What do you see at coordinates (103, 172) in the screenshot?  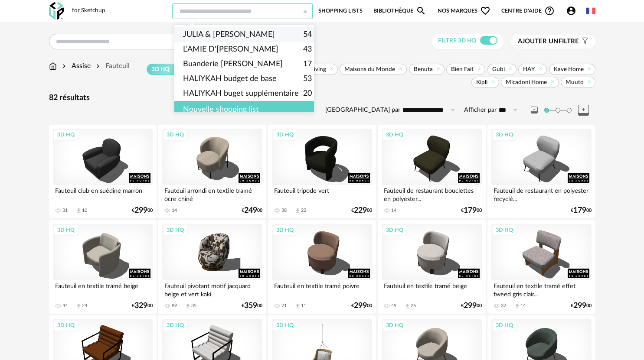 I see `a: 3D HQ Fauteuil club en suédine marron 31 Download icon 10 €29900` at bounding box center [103, 172].